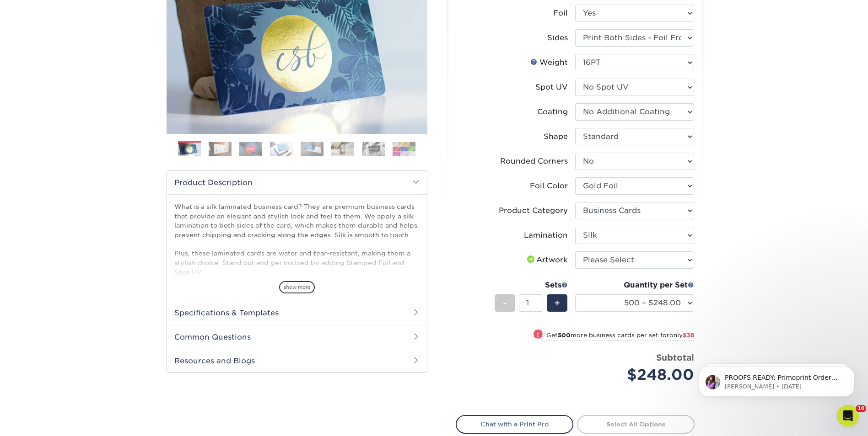 This screenshot has width=868, height=436. Describe the element at coordinates (515, 424) in the screenshot. I see `a: Chat with a Print Pro` at that location.